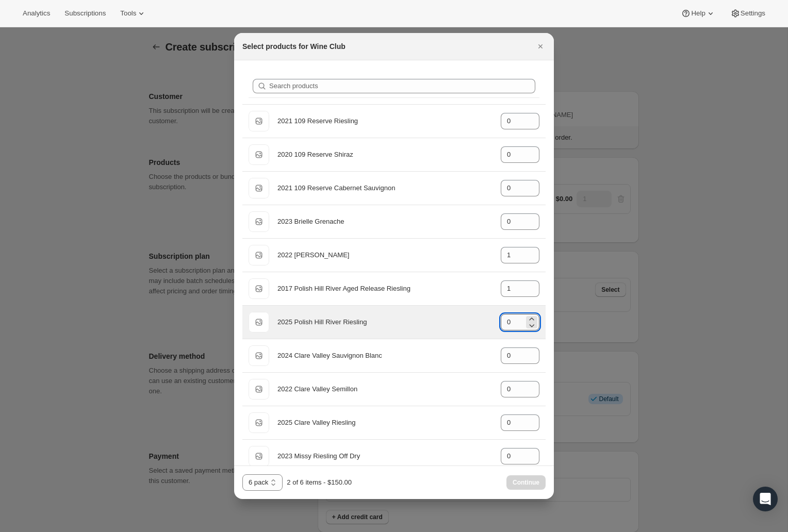  Describe the element at coordinates (385, 289) in the screenshot. I see `div: 2017 Polish Hill River Aged Release Riesling` at that location.